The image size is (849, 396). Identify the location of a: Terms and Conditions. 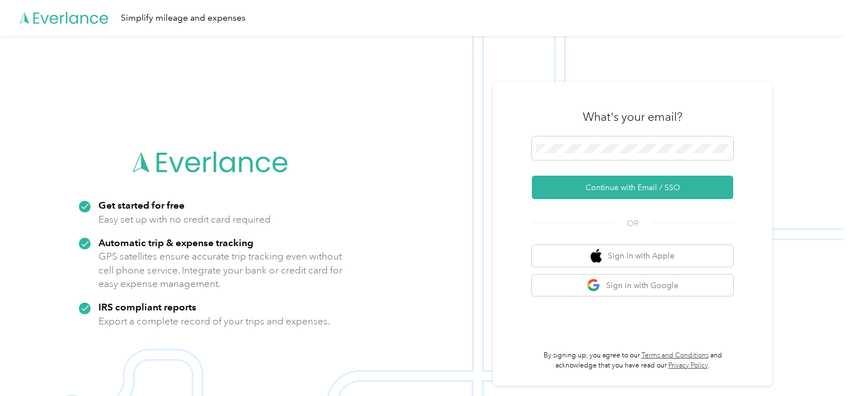
(675, 355).